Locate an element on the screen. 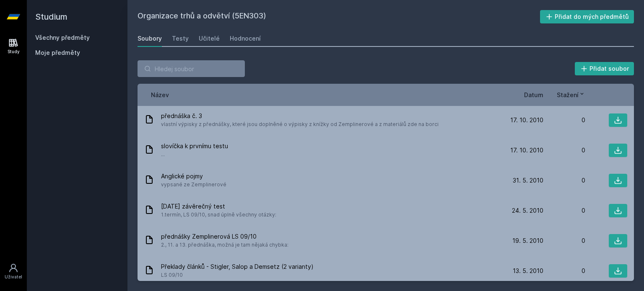 This screenshot has width=644, height=291. span: Překlady článků - Stigler, Salop a Demsetz (2 varianty) is located at coordinates (237, 267).